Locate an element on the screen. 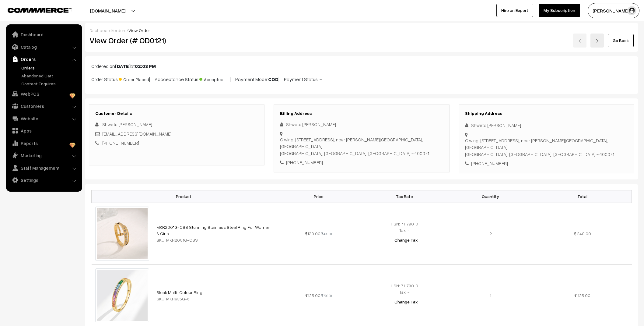 Image resolution: width=644 pixels, height=326 pixels. img: imagsycfjbfdwfbh.jpeg is located at coordinates (123, 296).